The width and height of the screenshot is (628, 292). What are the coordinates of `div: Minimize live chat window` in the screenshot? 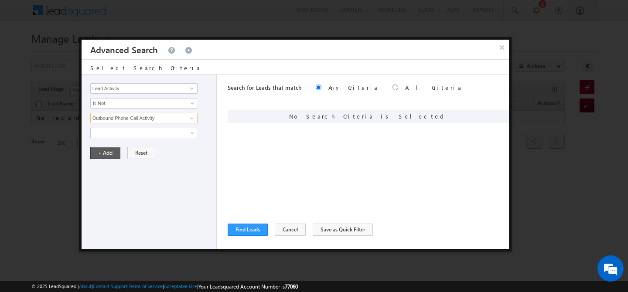 It's located at (154, 15).